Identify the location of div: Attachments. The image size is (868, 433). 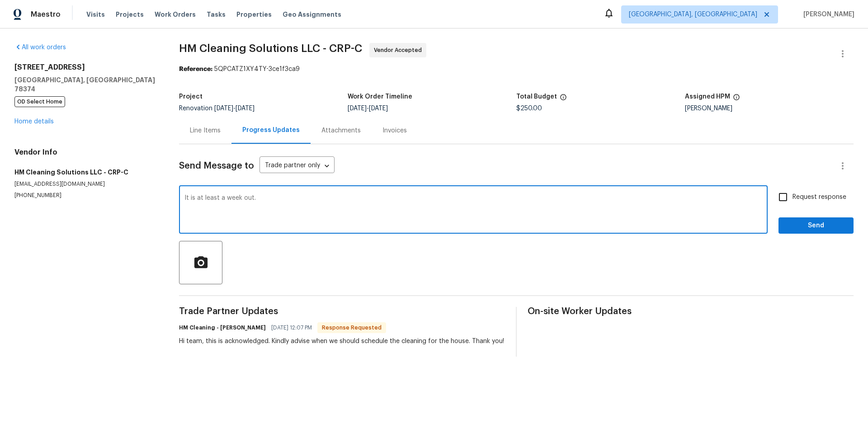
(341, 131).